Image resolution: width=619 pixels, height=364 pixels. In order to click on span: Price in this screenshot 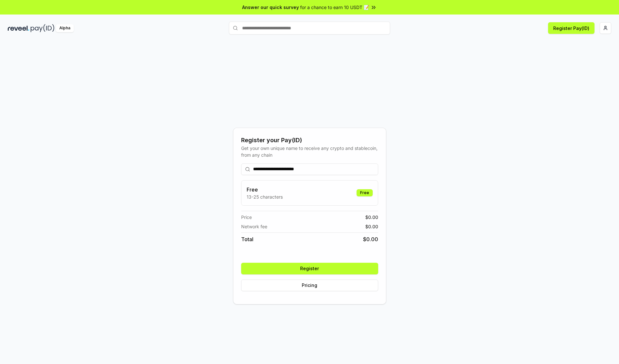, I will do `click(246, 217)`.